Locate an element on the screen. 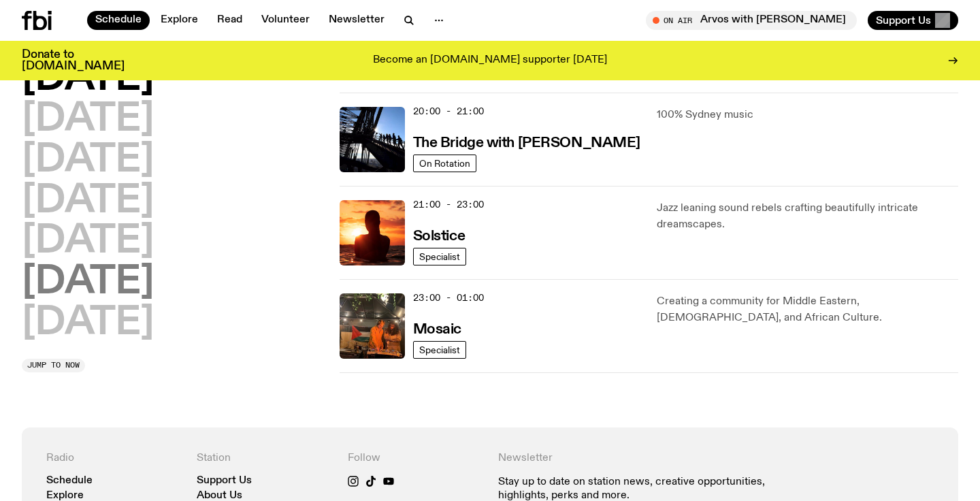  a: Solstice is located at coordinates (439, 234).